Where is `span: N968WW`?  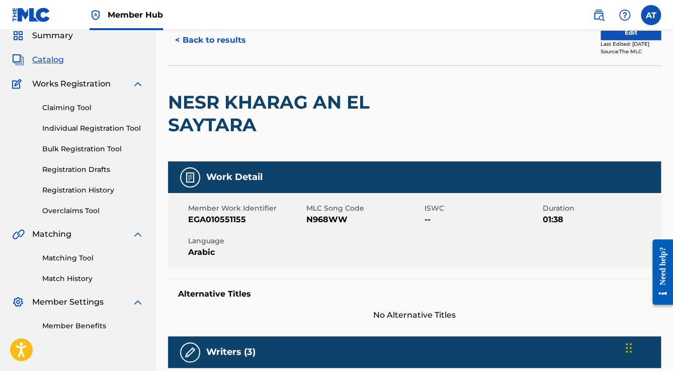
span: N968WW is located at coordinates (364, 220).